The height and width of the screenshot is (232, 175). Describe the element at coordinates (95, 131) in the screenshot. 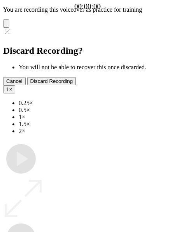

I see `li: 2×` at that location.